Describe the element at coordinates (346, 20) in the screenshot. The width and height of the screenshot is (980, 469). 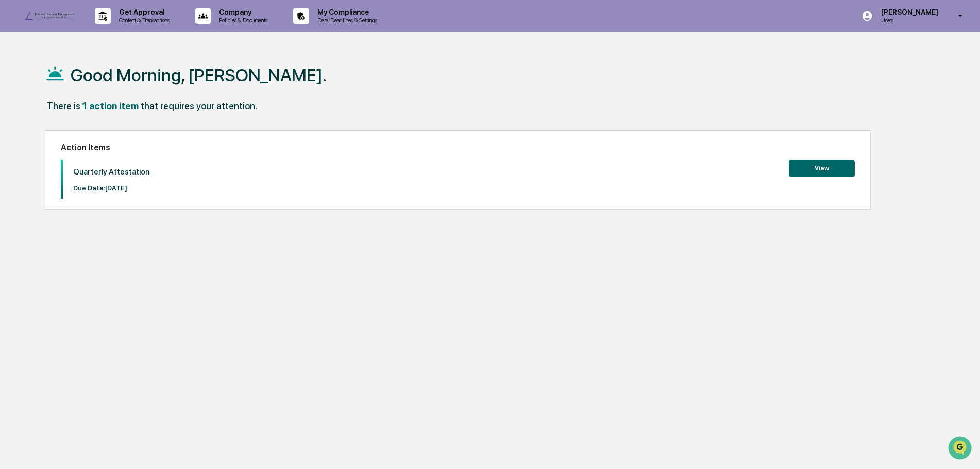
I see `p: Data, Deadlines & Settings` at that location.